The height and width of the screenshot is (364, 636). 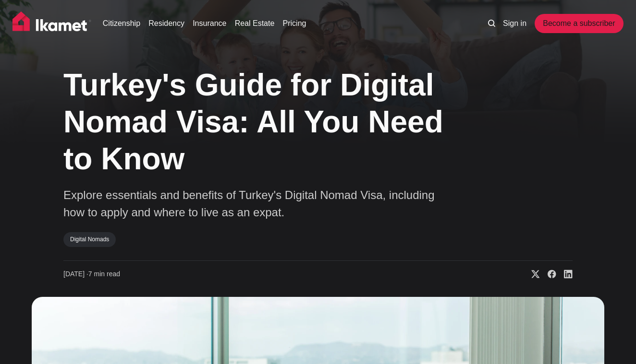 I want to click on a: Share on Linkedin, so click(x=565, y=275).